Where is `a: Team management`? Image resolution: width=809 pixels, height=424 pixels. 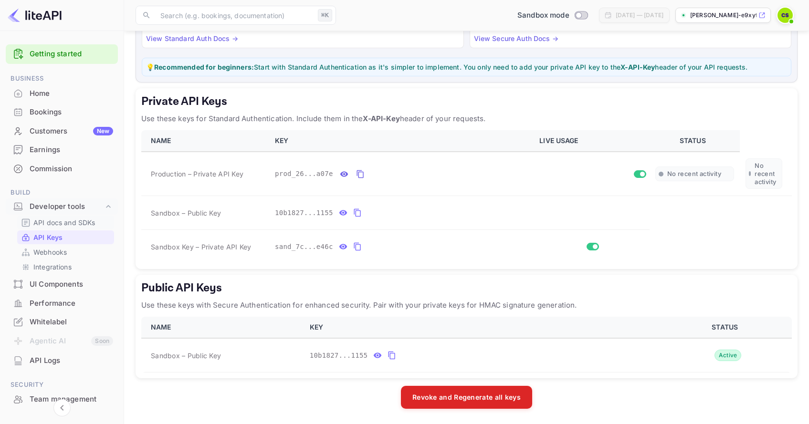 a: Team management is located at coordinates (62, 399).